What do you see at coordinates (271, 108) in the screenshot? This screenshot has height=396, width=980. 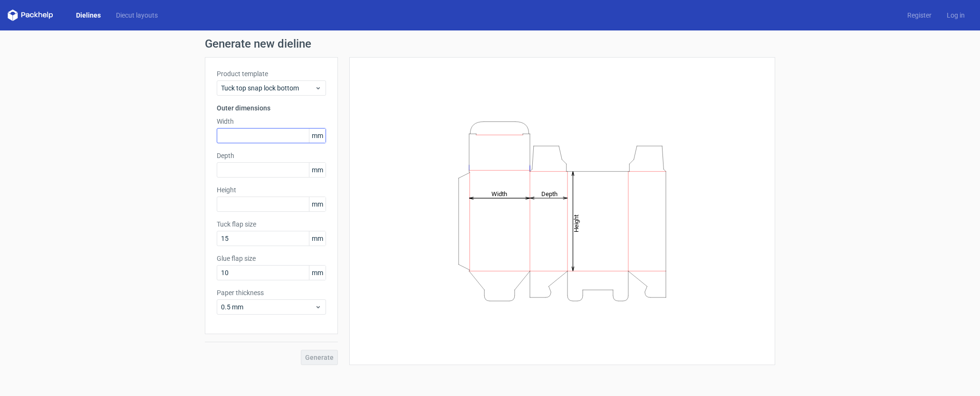 I see `h3: Outer dimensions` at bounding box center [271, 108].